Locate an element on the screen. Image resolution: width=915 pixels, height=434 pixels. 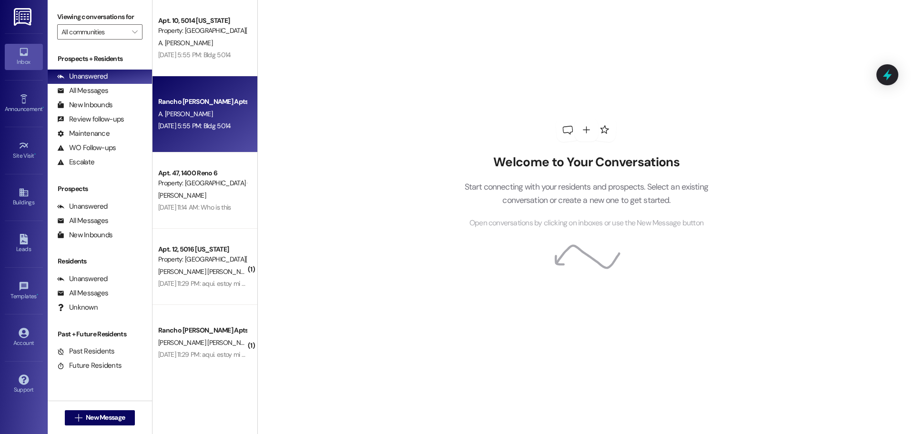
div: WO Follow-ups is located at coordinates (86, 148).